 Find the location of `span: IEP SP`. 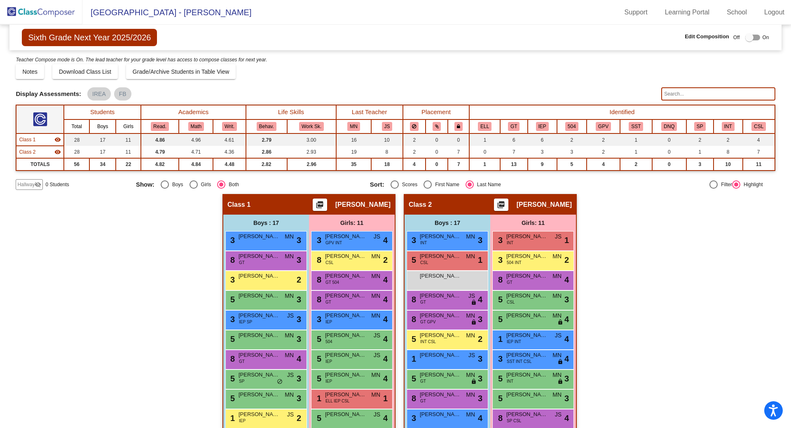

span: IEP SP is located at coordinates (245, 322).